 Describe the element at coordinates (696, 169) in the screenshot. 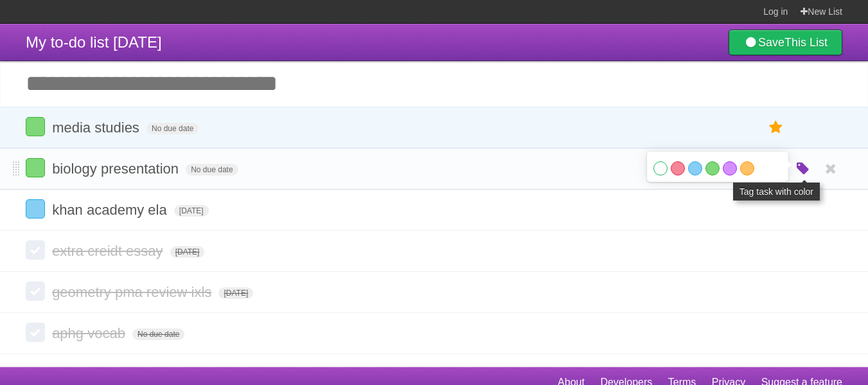

I see `label: Blue` at that location.